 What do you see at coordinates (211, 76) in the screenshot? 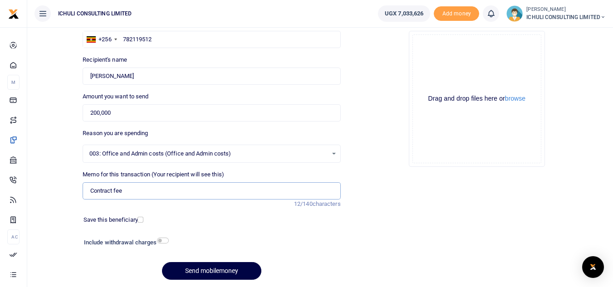
I see `input: Loading name...` at bounding box center [211, 76].